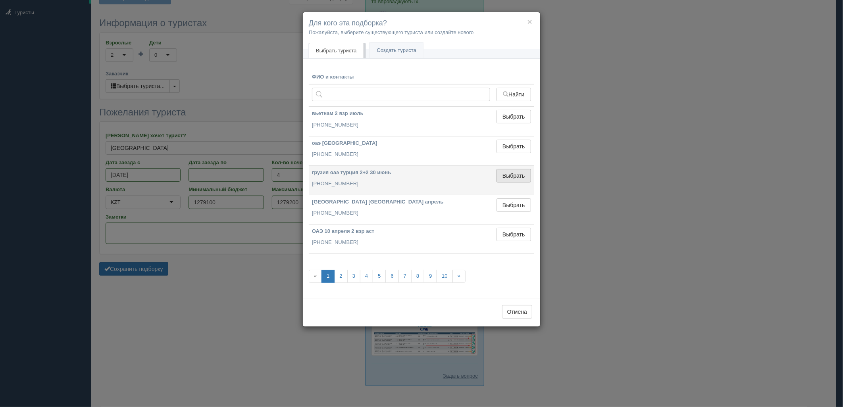 The image size is (843, 407). Describe the element at coordinates (343, 231) in the screenshot. I see `b: ОАЭ 10 апреля 2 взр аст` at that location.